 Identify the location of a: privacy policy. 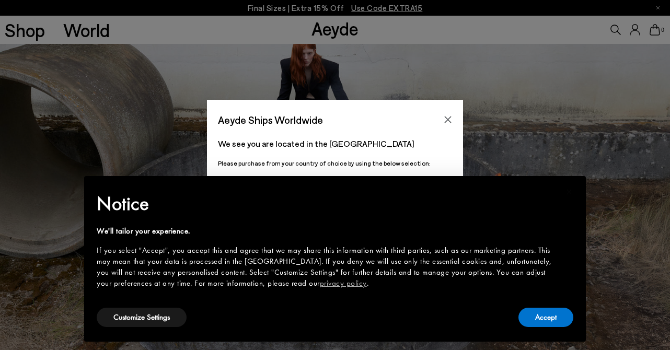
(344, 283).